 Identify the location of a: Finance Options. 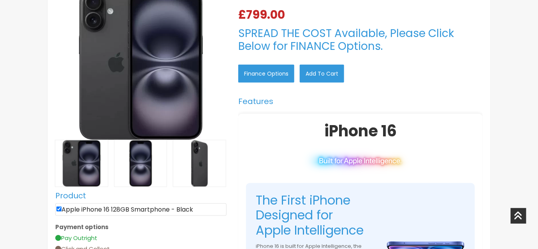
(266, 74).